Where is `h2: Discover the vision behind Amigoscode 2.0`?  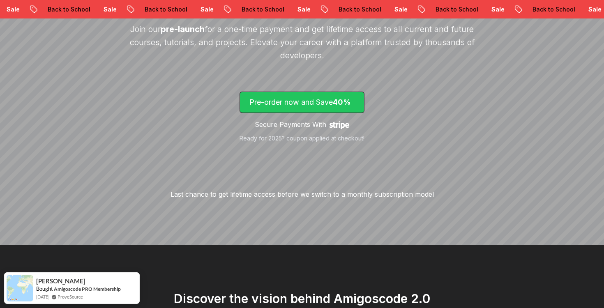
h2: Discover the vision behind Amigoscode 2.0 is located at coordinates (302, 299).